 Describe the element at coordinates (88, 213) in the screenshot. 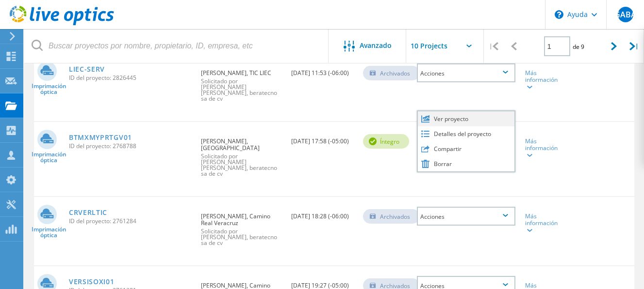

I see `a: CRVERLTIC` at that location.